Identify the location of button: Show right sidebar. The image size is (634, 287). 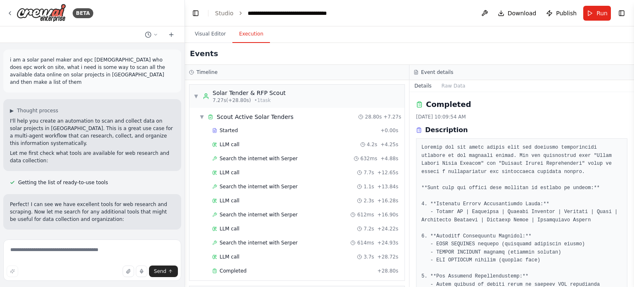
(621, 13).